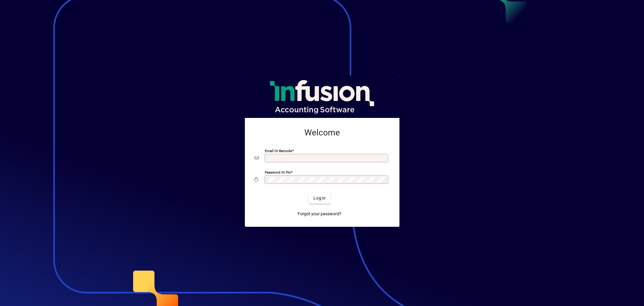 The width and height of the screenshot is (644, 306). I want to click on a: Forgot your password?, so click(319, 214).